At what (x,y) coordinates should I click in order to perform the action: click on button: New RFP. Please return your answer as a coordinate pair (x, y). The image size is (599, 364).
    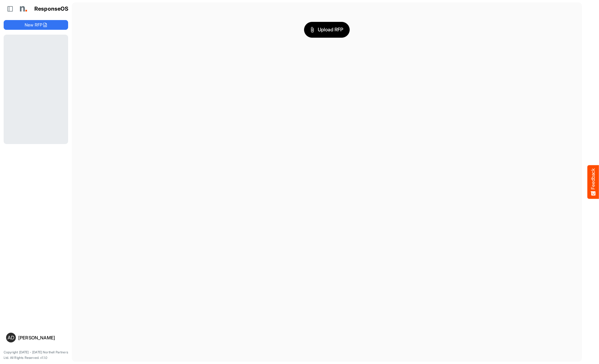
    Looking at the image, I should click on (36, 25).